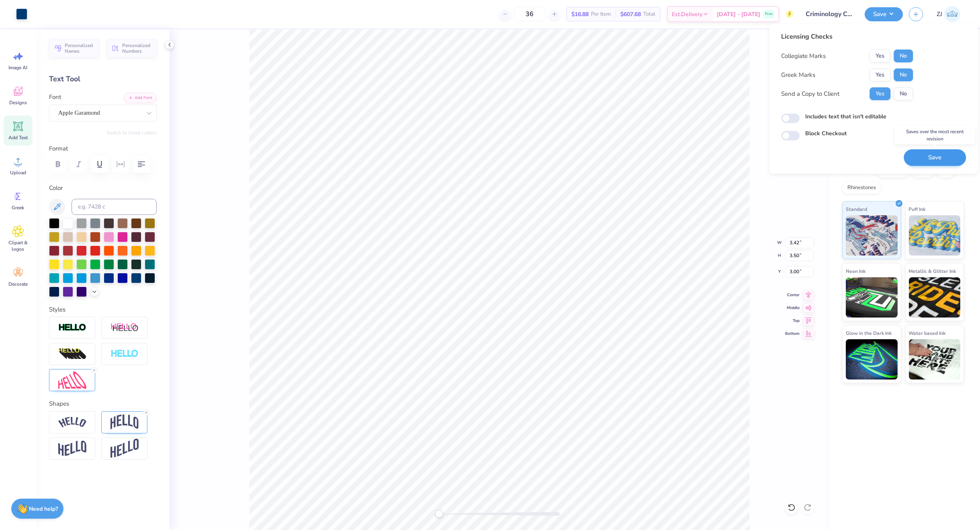 The image size is (980, 530). What do you see at coordinates (803, 56) in the screenshot?
I see `div: Collegiate Marks` at bounding box center [803, 56].